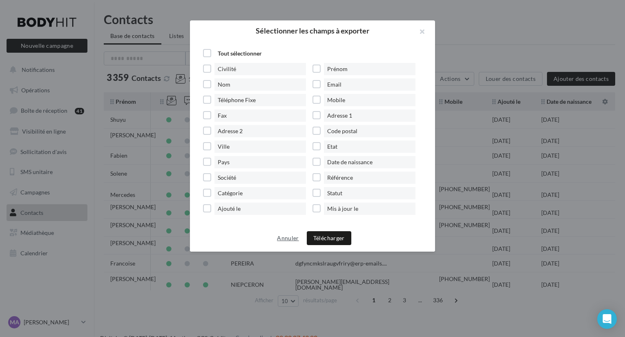 The height and width of the screenshot is (337, 625). I want to click on span: Mis à jour le, so click(370, 209).